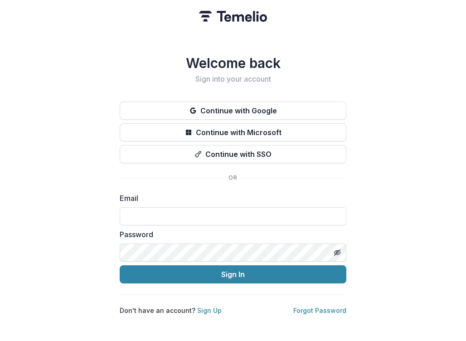  I want to click on label: Password, so click(230, 234).